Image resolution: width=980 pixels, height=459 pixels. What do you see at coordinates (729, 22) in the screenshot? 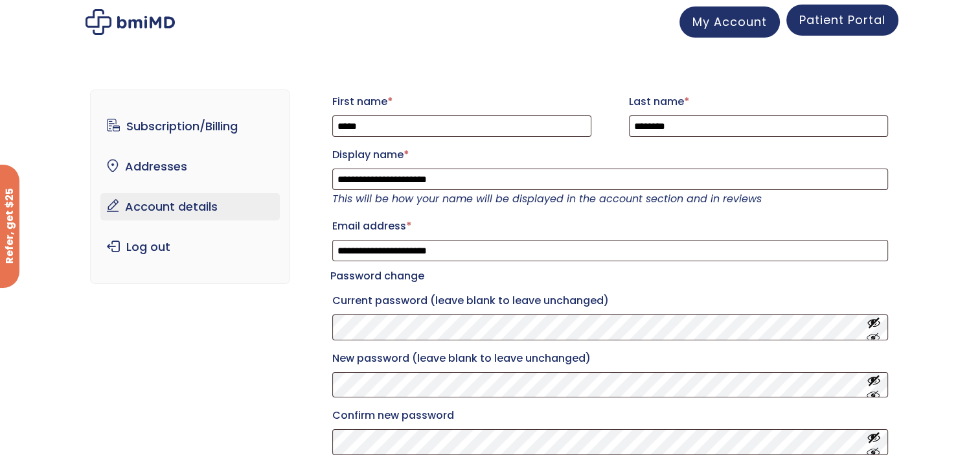
I see `a: My Account` at bounding box center [729, 22].